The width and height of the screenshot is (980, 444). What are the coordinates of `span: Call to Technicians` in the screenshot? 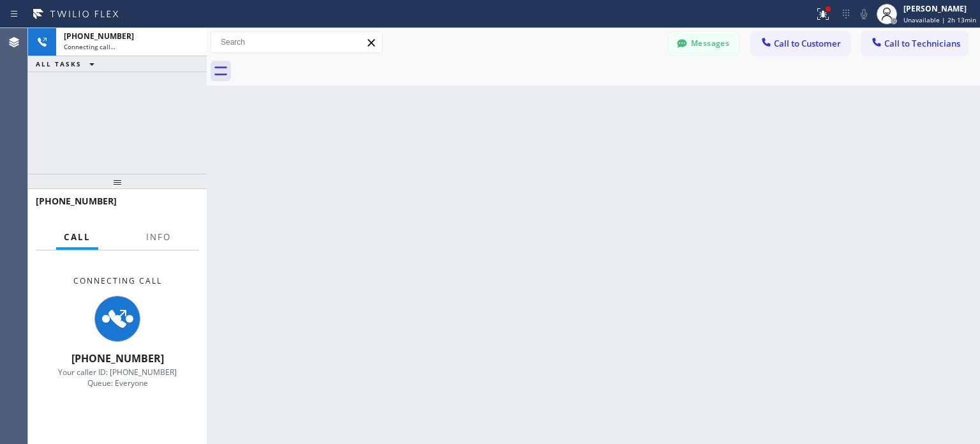 It's located at (922, 43).